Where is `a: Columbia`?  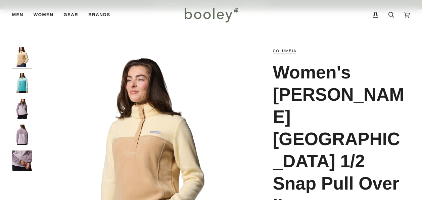
a: Columbia is located at coordinates (285, 51).